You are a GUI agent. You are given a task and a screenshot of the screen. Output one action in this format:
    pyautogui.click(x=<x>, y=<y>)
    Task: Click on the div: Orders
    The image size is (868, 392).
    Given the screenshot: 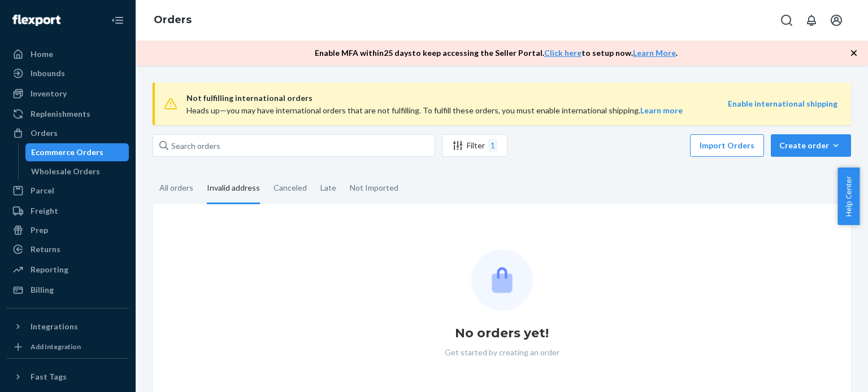 What is the action you would take?
    pyautogui.click(x=44, y=134)
    